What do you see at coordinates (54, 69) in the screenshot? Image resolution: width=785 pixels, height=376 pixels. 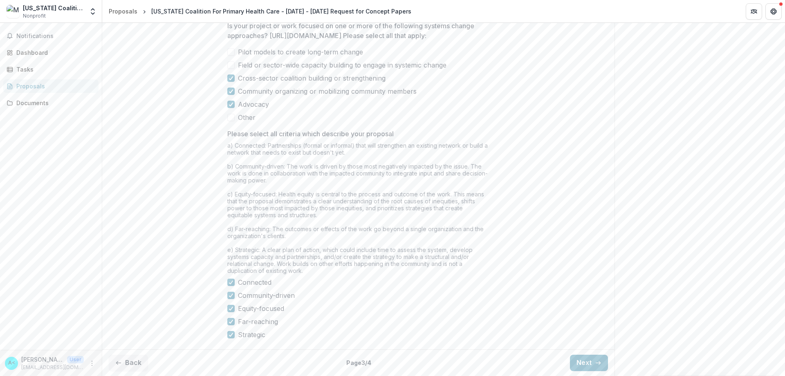 I see `div: Tasks` at bounding box center [54, 69].